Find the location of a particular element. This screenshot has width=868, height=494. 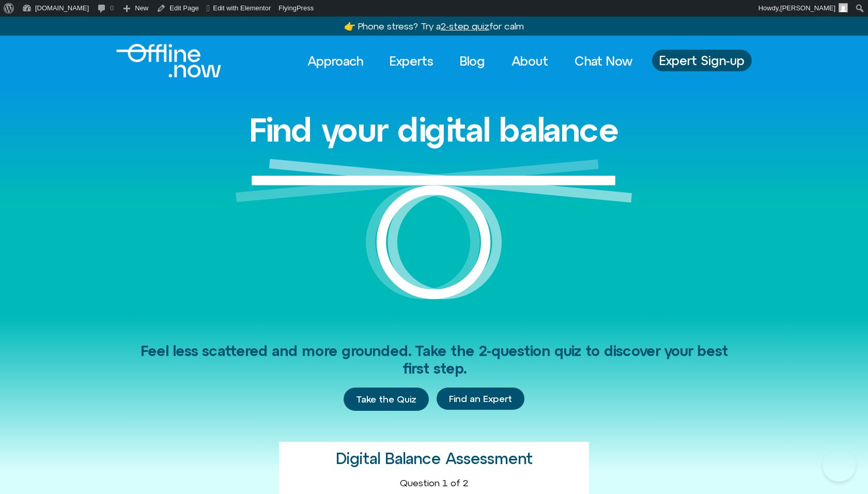

a: Approach is located at coordinates (336, 61).